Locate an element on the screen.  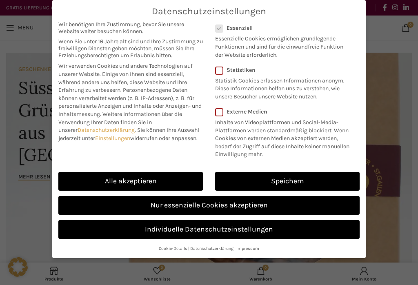
span: Weitere Informationen über die Verwendung Ihrer Daten finden Sie in unserer . is located at coordinates (120, 122).